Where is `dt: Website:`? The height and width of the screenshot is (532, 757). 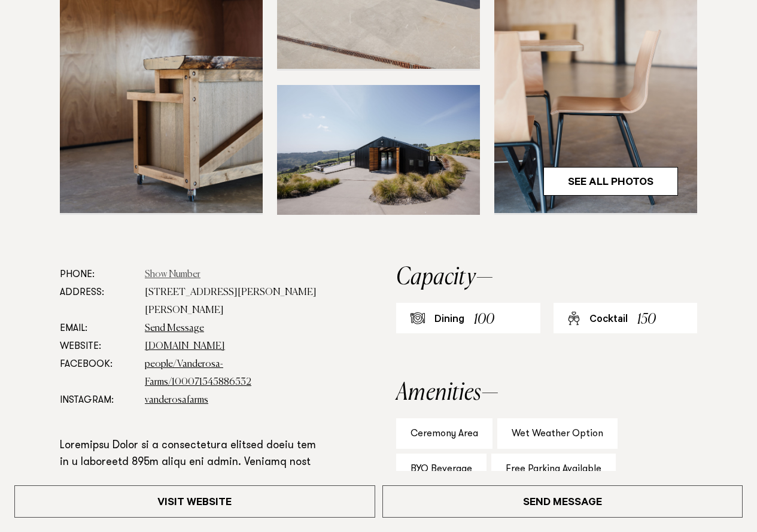
dt: Website: is located at coordinates (98, 346).